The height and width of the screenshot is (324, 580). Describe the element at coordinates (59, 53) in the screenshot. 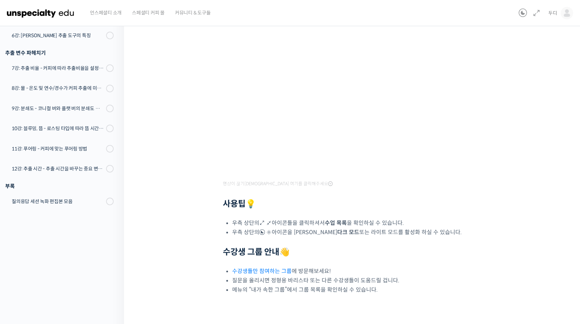

I see `div: 추출 변수 파헤치기` at that location.